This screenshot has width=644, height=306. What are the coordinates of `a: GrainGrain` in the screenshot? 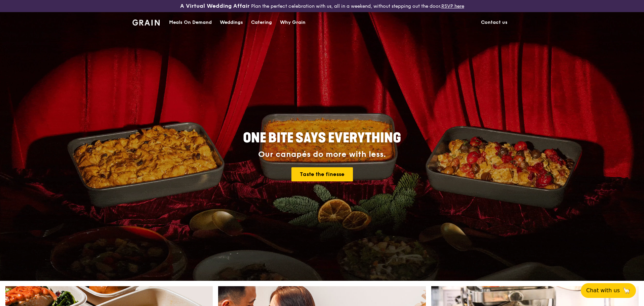 It's located at (146, 22).